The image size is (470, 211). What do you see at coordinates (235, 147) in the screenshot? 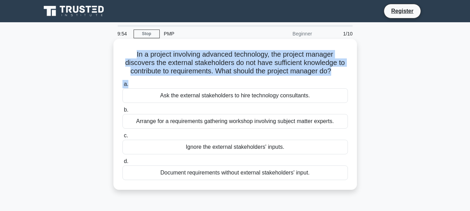
I see `div: Ignore the external stakeholders' inputs.` at bounding box center [235, 147].